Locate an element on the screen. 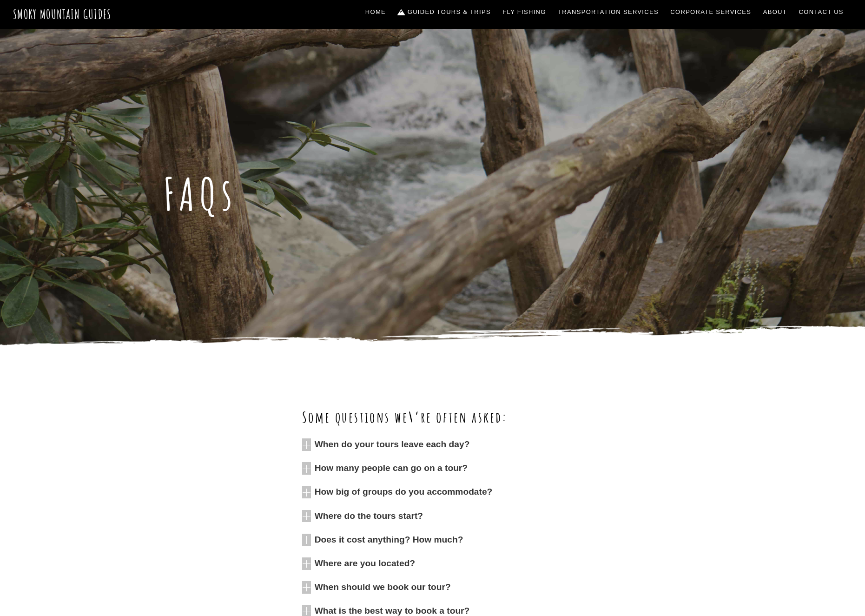 The image size is (865, 616). a: Home is located at coordinates (375, 12).